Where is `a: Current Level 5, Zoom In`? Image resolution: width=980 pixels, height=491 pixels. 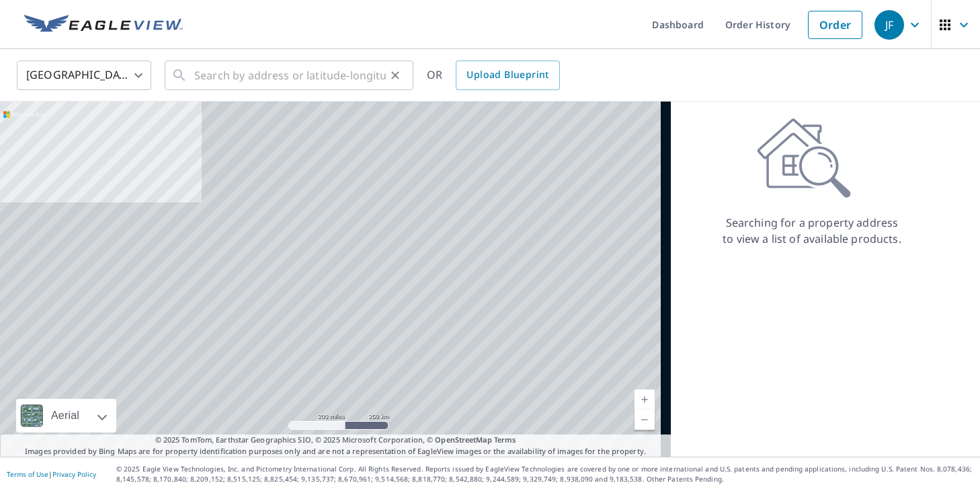
a: Current Level 5, Zoom In is located at coordinates (644, 399).